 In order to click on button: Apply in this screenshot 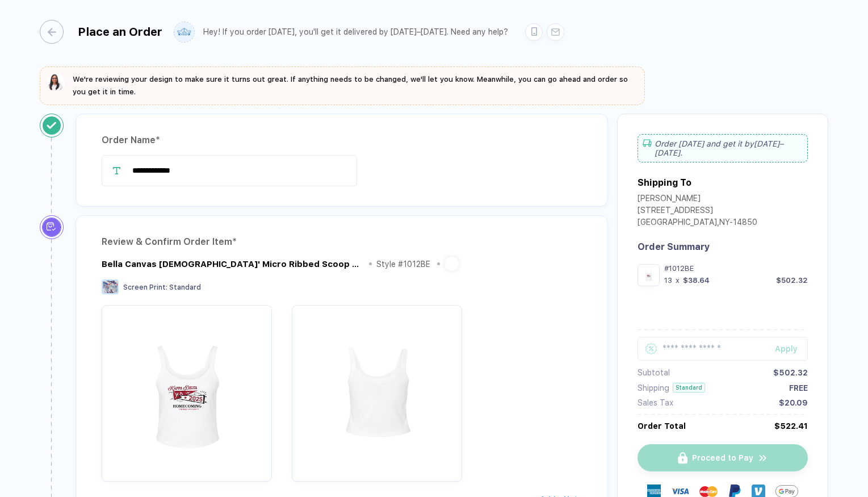, I will do `click(785, 349)`.